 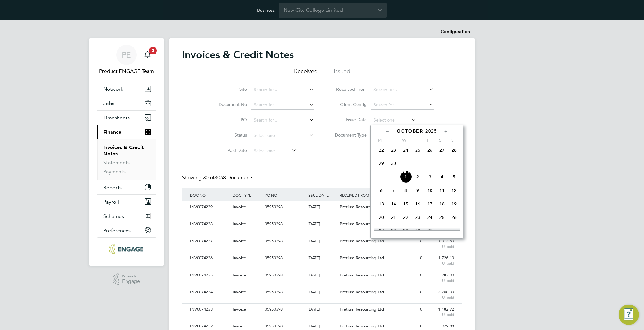 I want to click on div: Showing, so click(x=218, y=178).